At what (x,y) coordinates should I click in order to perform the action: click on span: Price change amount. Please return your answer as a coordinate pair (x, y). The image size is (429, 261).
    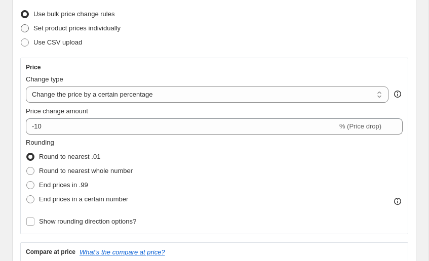
    Looking at the image, I should click on (57, 111).